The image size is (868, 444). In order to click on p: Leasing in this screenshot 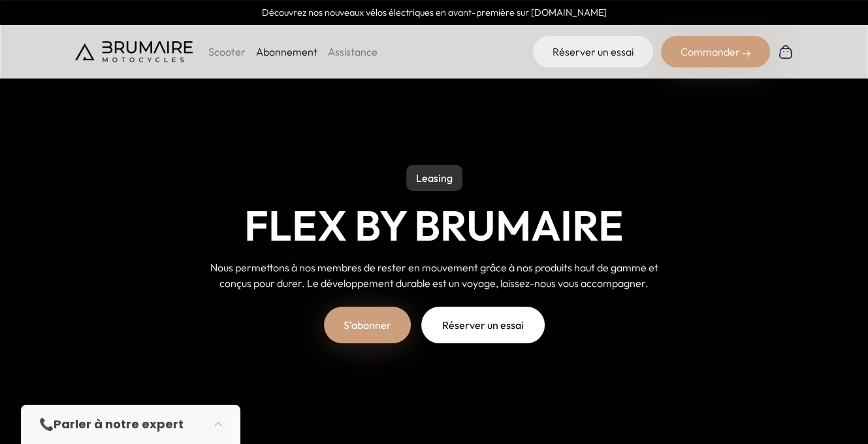, I will do `click(434, 178)`.